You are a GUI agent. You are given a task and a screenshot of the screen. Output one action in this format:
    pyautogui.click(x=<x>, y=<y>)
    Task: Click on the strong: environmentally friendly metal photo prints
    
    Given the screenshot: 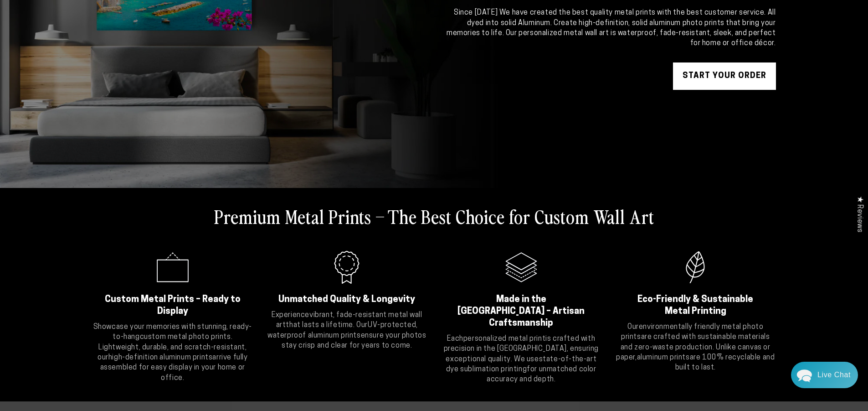 What is the action you would take?
    pyautogui.click(x=692, y=332)
    